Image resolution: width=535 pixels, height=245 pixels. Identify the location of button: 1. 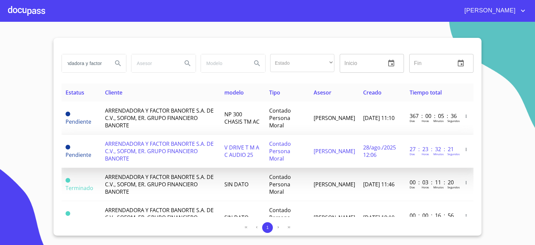
(268, 227).